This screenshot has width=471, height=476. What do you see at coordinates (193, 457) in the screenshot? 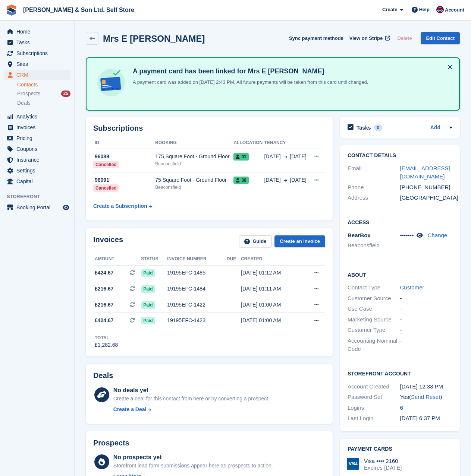
I see `div: No prospects yet` at bounding box center [193, 457].